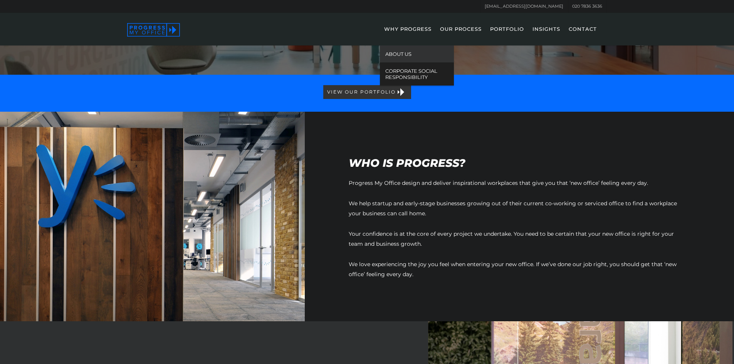 The width and height of the screenshot is (734, 364). What do you see at coordinates (408, 34) in the screenshot?
I see `a: WHY PROGRESS` at bounding box center [408, 34].